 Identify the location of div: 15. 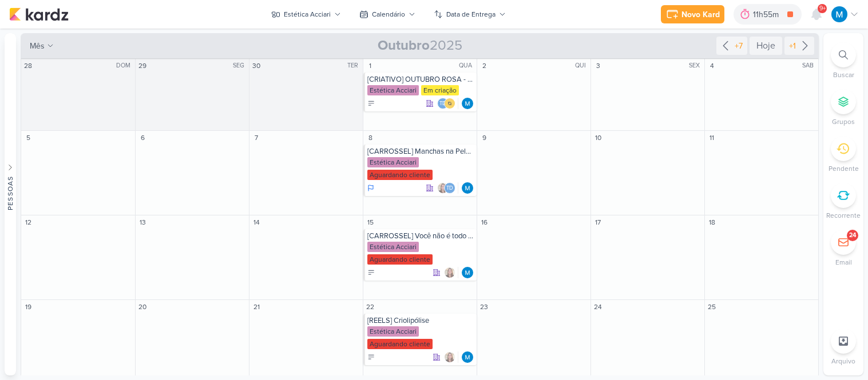
(370, 222).